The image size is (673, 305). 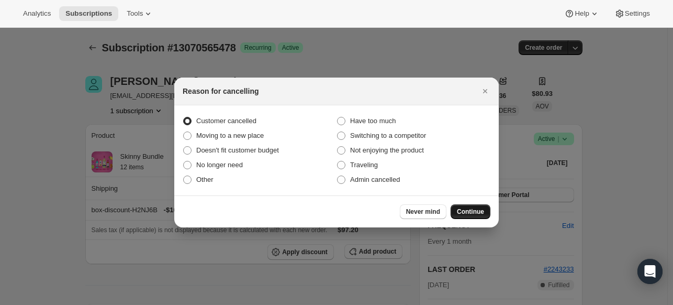 What do you see at coordinates (388, 135) in the screenshot?
I see `span: Switching to a competitor` at bounding box center [388, 135].